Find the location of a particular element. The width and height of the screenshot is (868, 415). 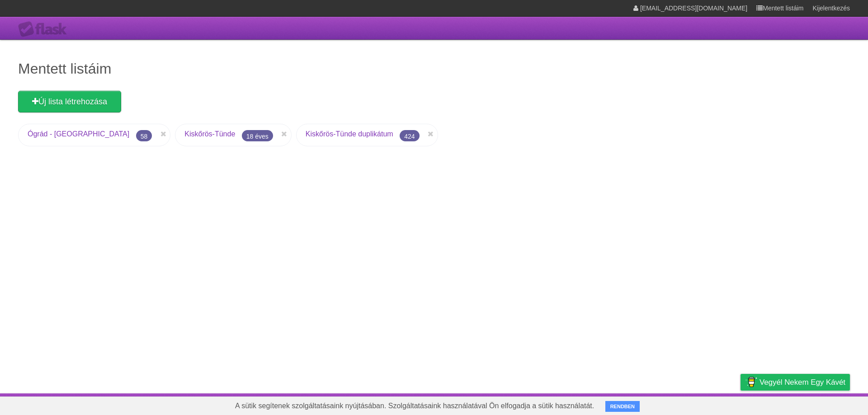

font: Új lista létrehozása is located at coordinates (73, 101).